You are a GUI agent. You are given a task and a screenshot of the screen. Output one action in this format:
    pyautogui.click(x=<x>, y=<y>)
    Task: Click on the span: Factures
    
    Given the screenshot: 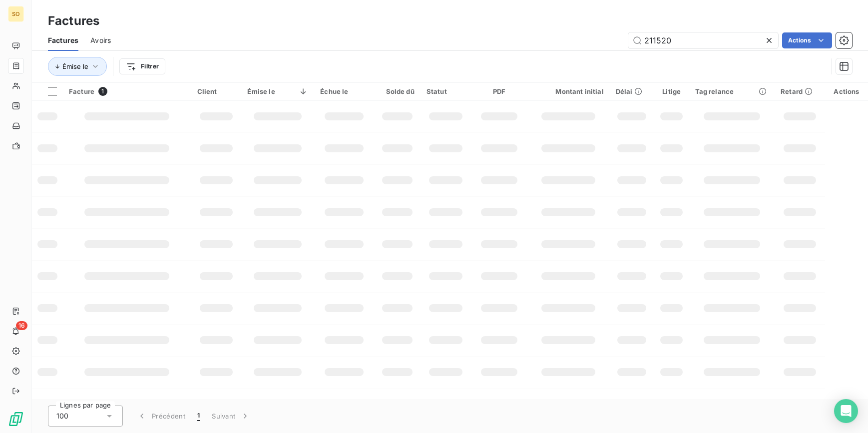 What is the action you would take?
    pyautogui.click(x=63, y=41)
    